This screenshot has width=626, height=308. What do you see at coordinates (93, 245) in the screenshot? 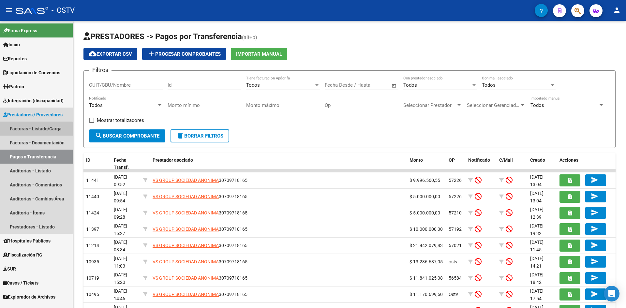
I see `span: 11214` at bounding box center [93, 245].